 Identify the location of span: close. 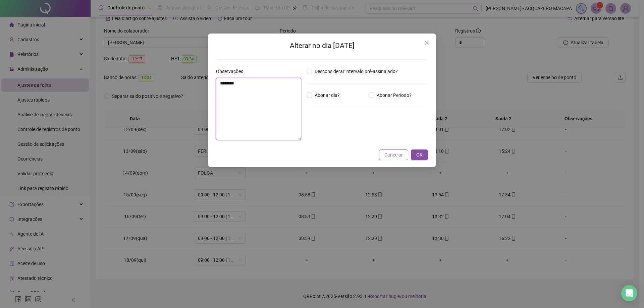
(427, 43).